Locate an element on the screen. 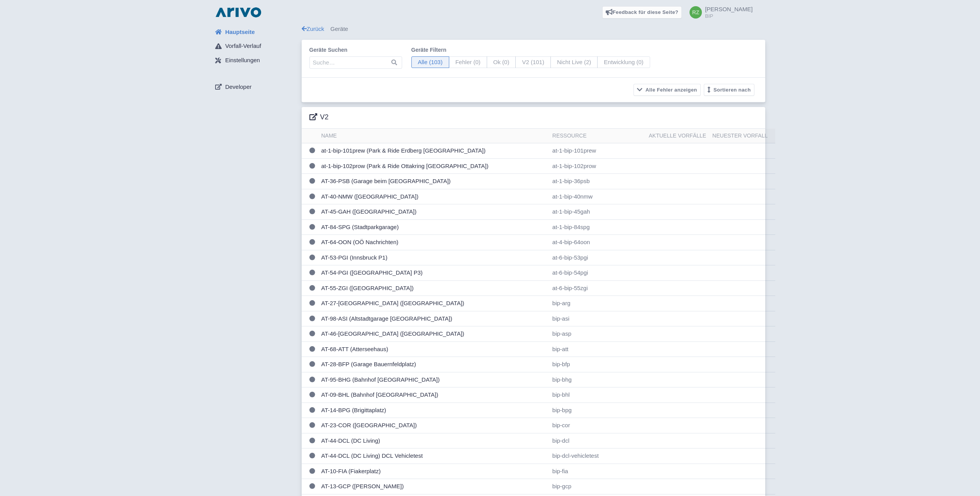  td: AT-14-BPG (Brigittaplatz) is located at coordinates (434, 410).